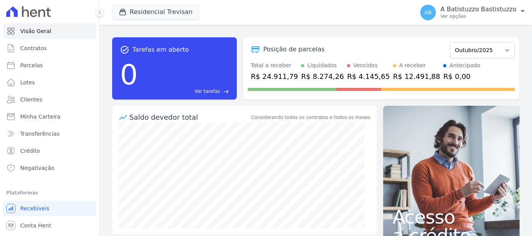 The height and width of the screenshot is (236, 532). I want to click on span: Negativação, so click(37, 168).